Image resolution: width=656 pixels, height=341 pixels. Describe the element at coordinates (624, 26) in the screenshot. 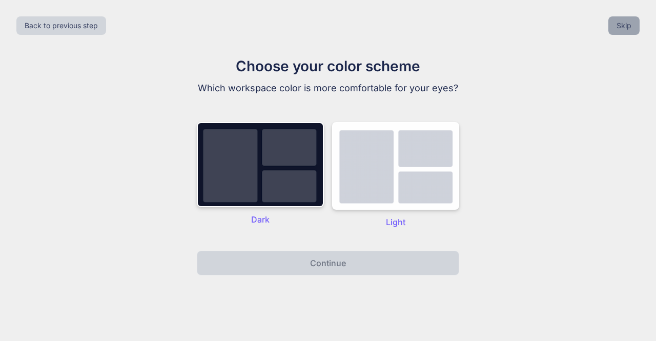

I see `button: Skip` at that location.